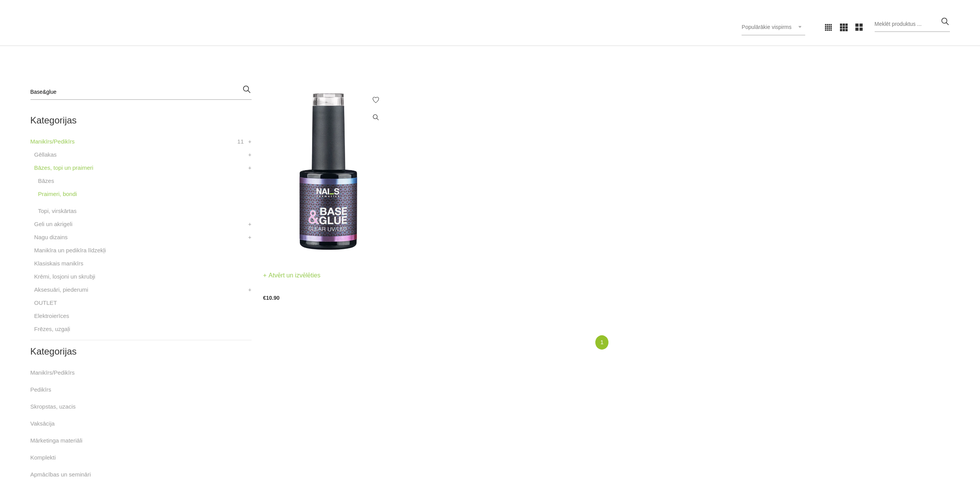 This screenshot has height=490, width=980. I want to click on a: Skropstas, uzacis, so click(53, 406).